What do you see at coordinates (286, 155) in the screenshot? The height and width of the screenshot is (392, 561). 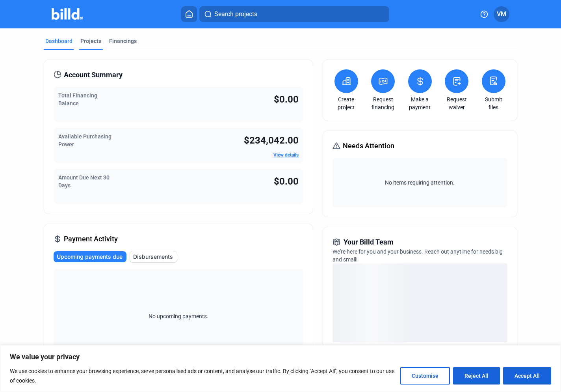 I see `a: View details` at bounding box center [286, 155].